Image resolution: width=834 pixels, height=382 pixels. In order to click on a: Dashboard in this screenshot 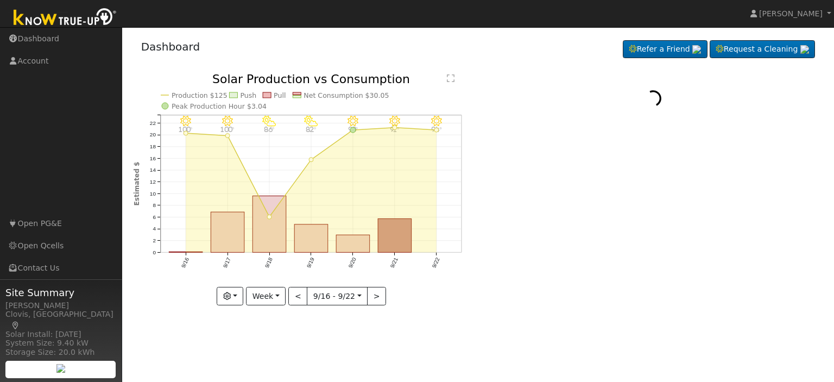, I will do `click(171, 47)`.